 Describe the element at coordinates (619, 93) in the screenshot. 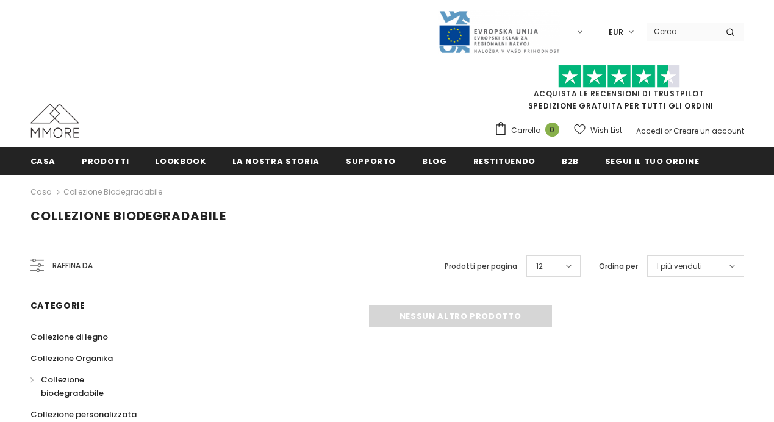

I see `a: Acquista le recensioni di TrustPilot` at that location.